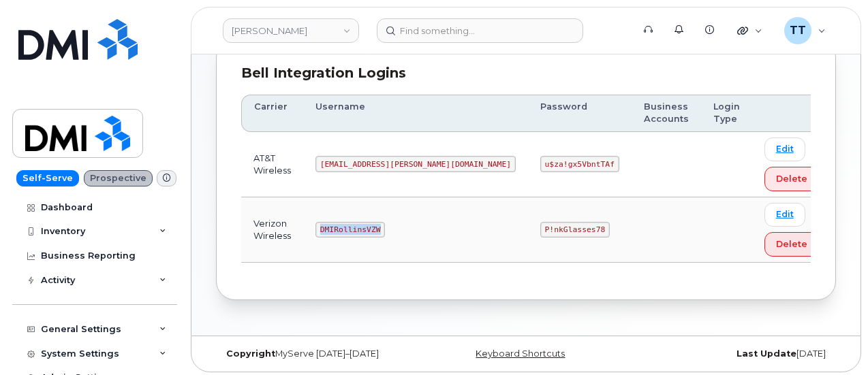 The height and width of the screenshot is (375, 868). I want to click on td: Verizon Wireless, so click(272, 230).